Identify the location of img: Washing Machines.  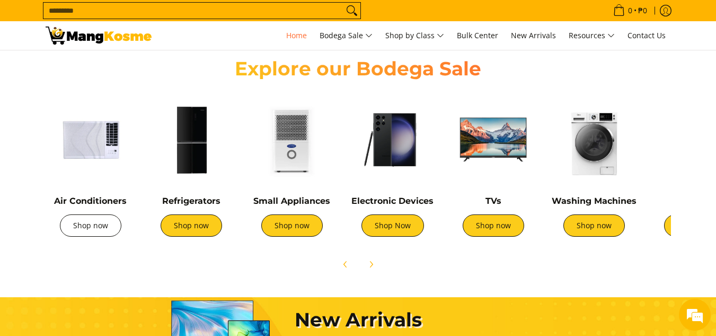
(594, 139).